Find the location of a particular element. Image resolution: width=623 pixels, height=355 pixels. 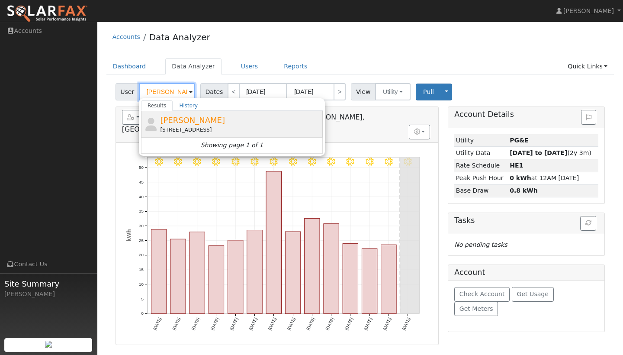

td: Utility is located at coordinates (481, 140).